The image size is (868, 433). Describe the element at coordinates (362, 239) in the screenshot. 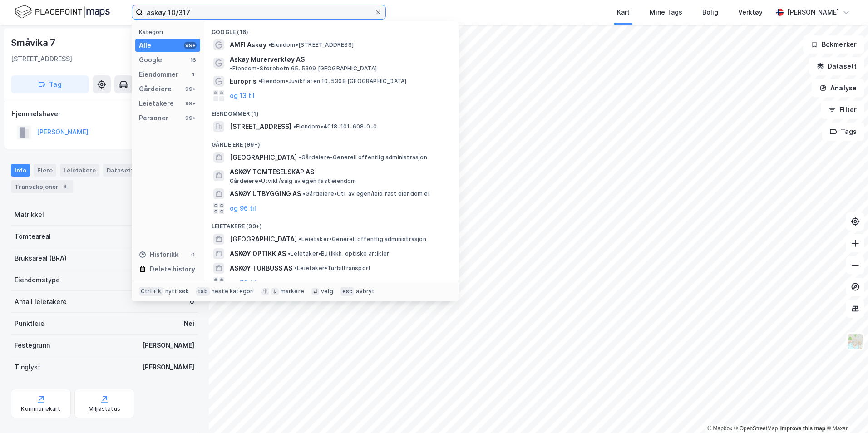

I see `span: Leietaker • Generell offentlig administrasjon` at that location.